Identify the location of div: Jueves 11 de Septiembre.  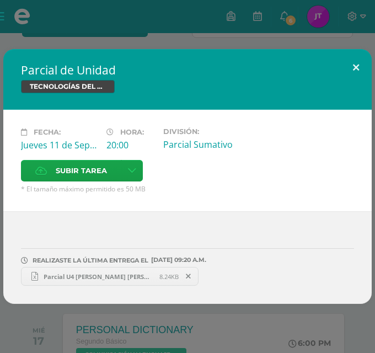
(59, 145).